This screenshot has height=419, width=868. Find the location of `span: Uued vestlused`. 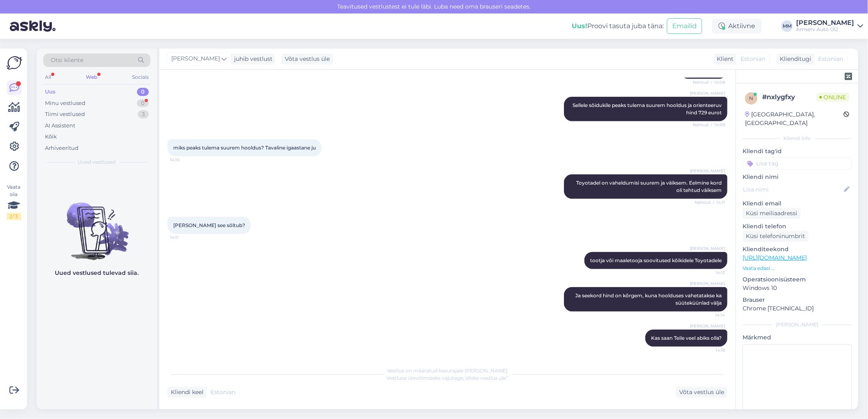

span: Uued vestlused is located at coordinates (97, 162).